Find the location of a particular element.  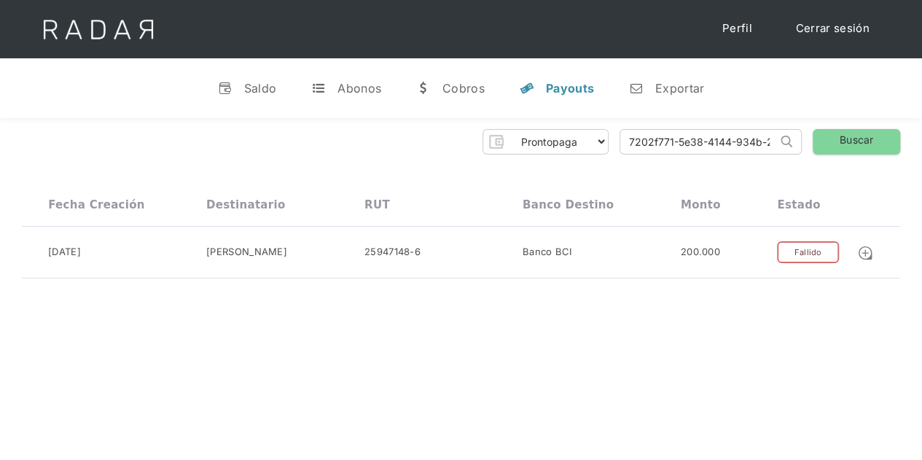

div: 200.000 is located at coordinates (700, 252).